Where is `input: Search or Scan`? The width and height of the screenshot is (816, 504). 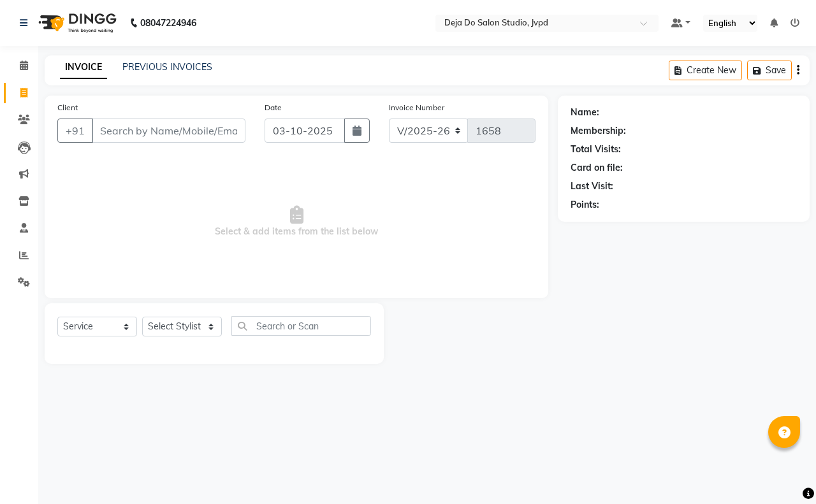
input: Search or Scan is located at coordinates (301, 326).